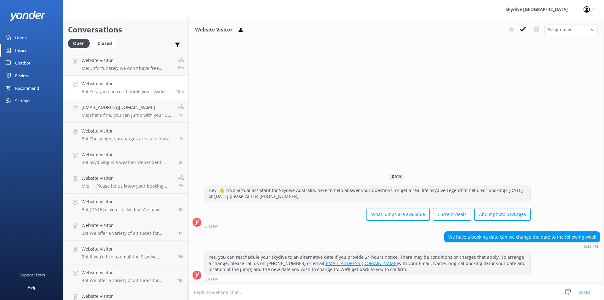  I want to click on div: Hey! 👋 I'm a virtual assistant for Skydive Australia, here to help answer your questions, or get ..., so click(367, 193).